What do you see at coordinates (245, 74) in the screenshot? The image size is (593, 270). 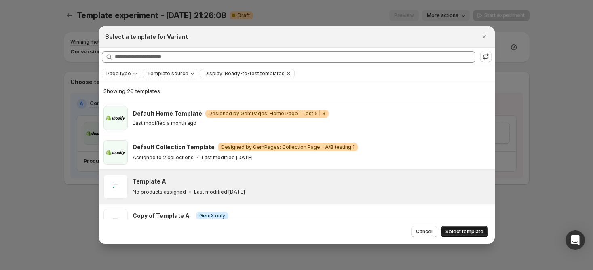 I see `span: Display: Ready-to-test templates` at bounding box center [245, 74].